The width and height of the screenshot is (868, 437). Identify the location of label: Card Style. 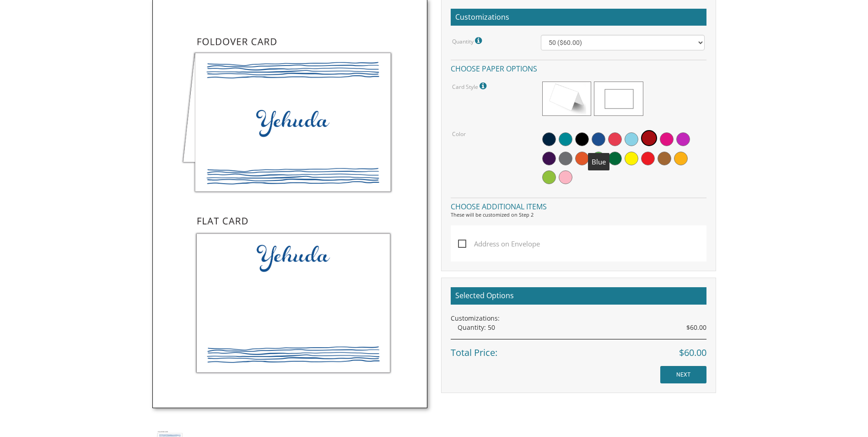
(470, 86).